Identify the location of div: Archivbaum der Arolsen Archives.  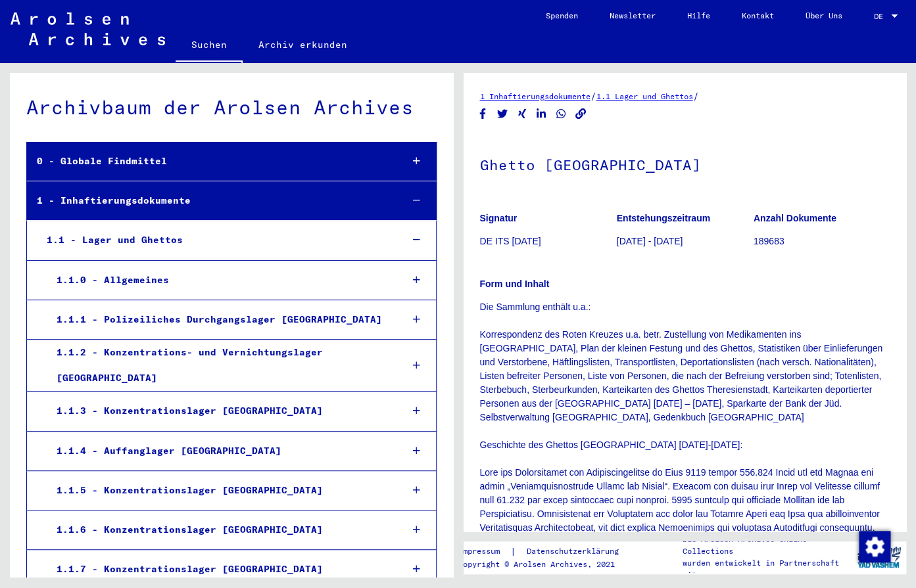
(232, 107).